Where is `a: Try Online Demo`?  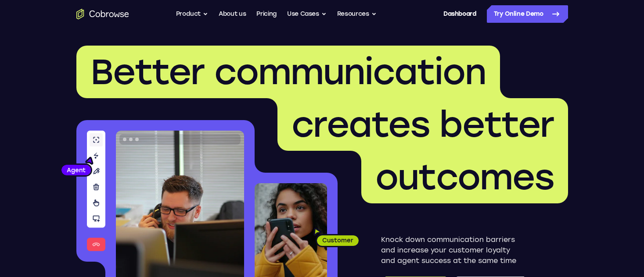 a: Try Online Demo is located at coordinates (527, 14).